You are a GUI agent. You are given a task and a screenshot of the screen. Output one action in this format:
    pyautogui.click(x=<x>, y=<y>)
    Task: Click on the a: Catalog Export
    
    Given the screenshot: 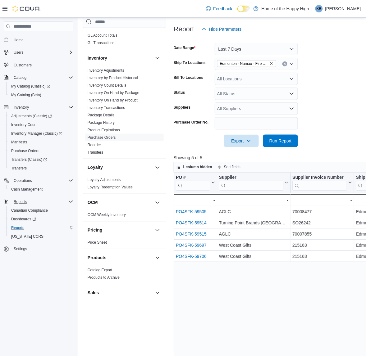 What is the action you would take?
    pyautogui.click(x=100, y=270)
    